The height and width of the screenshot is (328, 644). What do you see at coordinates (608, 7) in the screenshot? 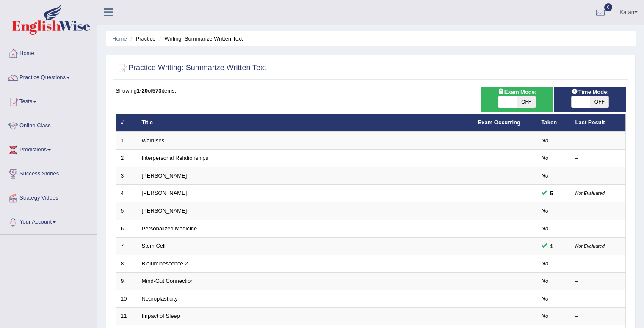
I see `span: 0` at bounding box center [608, 7].